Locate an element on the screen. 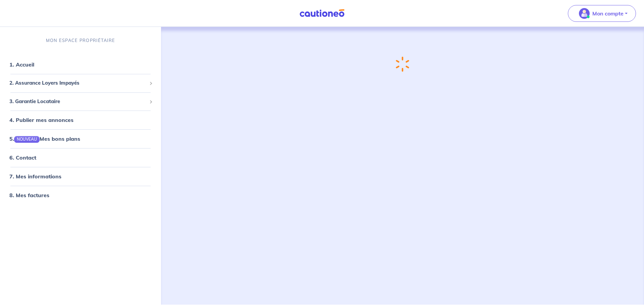 The height and width of the screenshot is (306, 644). div: 4. Publier mes annonces is located at coordinates (81, 120).